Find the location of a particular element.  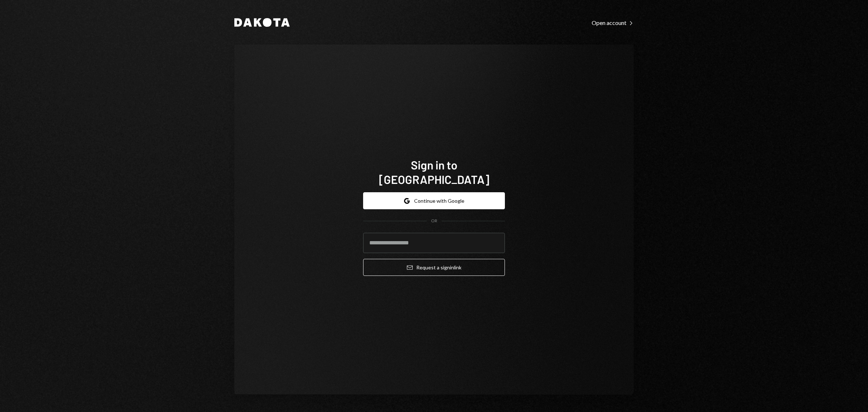

div: Open account is located at coordinates (613, 22).